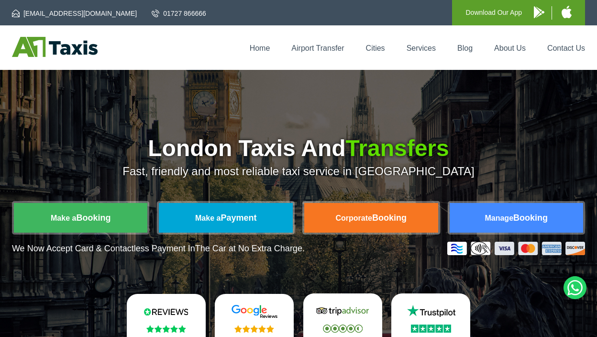  What do you see at coordinates (539, 12) in the screenshot?
I see `img: A1 Taxis Android App` at bounding box center [539, 12].